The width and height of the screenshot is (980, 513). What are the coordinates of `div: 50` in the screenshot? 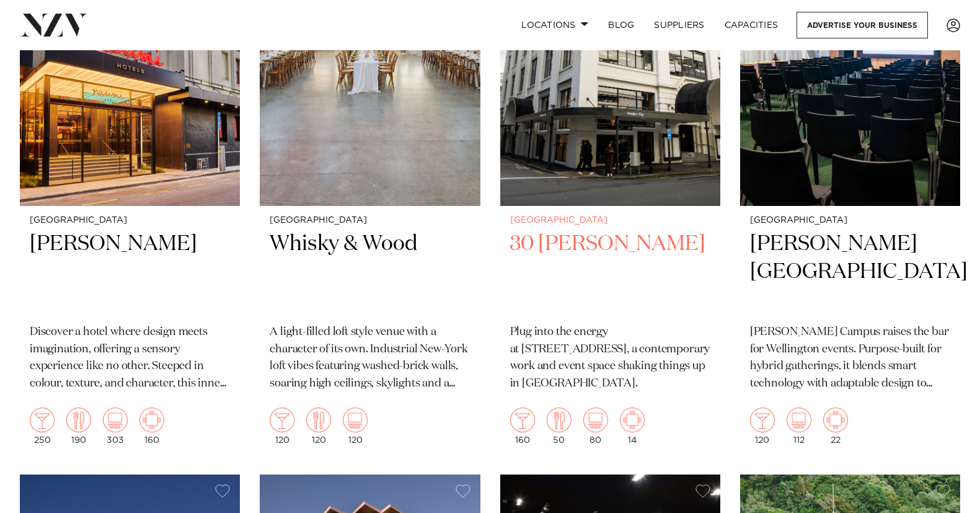 It's located at (559, 426).